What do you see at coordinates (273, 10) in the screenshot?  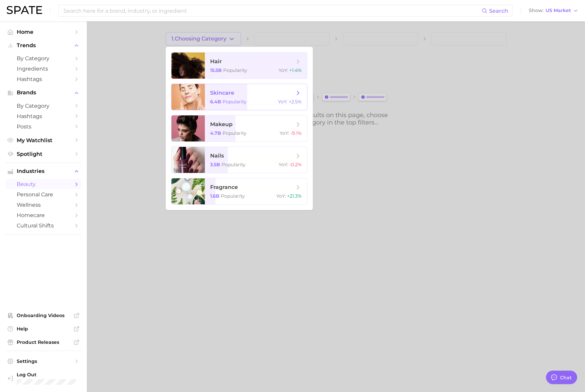 I see `input: Search here for a brand, industry, or ingredient` at bounding box center [273, 10].